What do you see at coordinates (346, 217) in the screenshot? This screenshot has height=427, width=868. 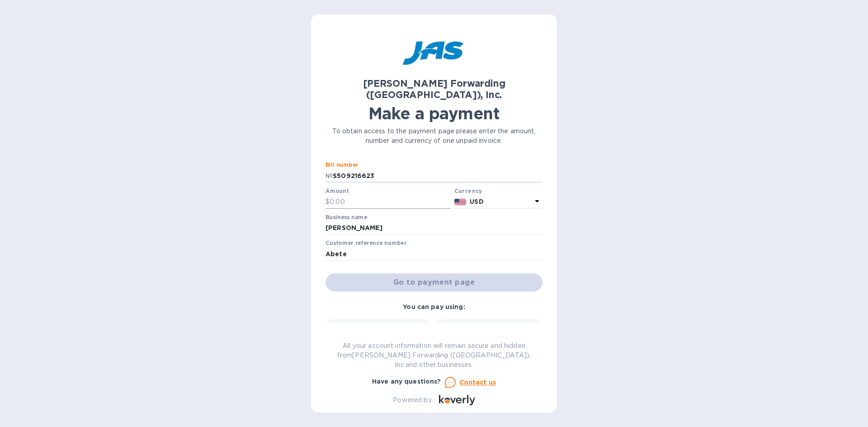 I see `label: Business name` at bounding box center [346, 217].